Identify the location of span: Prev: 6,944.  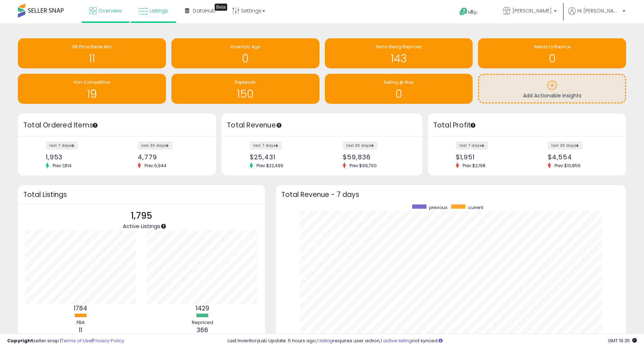
(155, 165).